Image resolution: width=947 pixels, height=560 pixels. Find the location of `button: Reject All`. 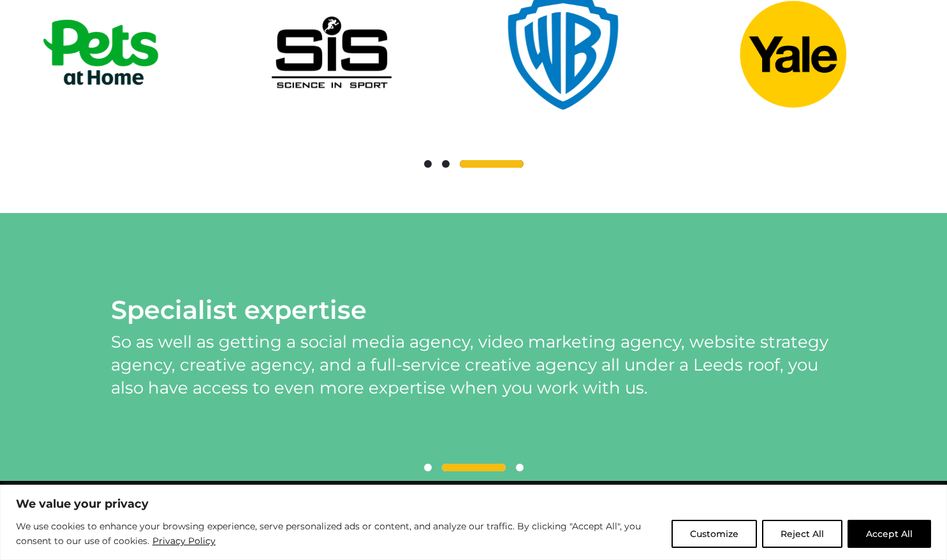

button: Reject All is located at coordinates (802, 534).